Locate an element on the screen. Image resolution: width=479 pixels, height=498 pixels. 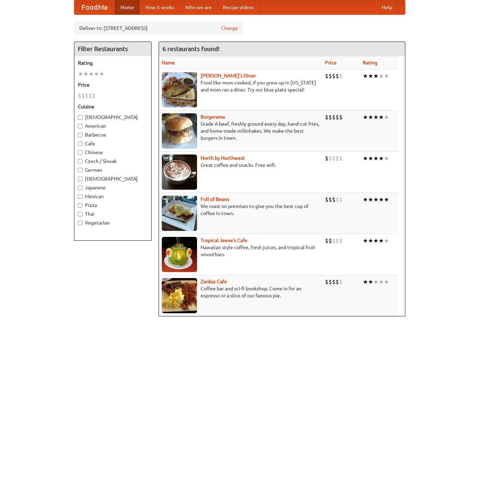
a: Burgerama is located at coordinates (212, 117).